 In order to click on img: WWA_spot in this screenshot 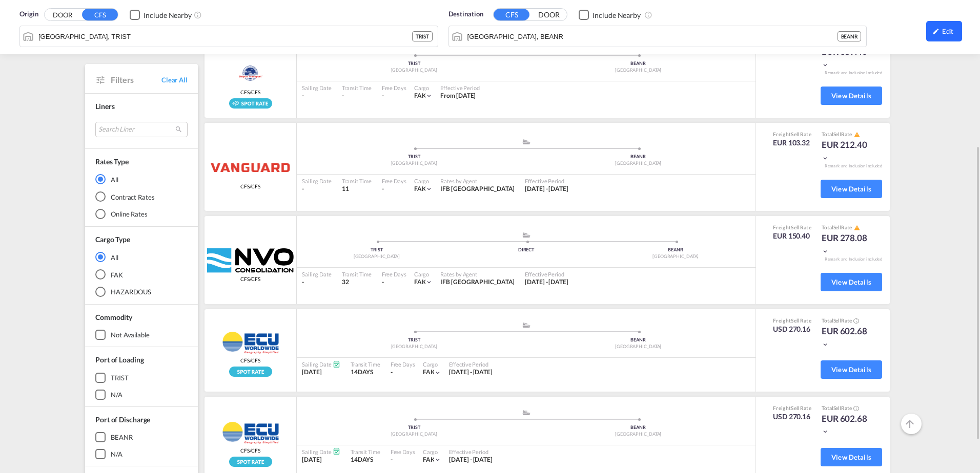, I will do `click(251, 73)`.